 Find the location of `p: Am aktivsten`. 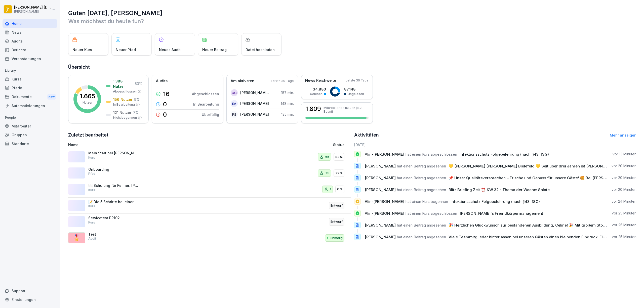

p: Am aktivsten is located at coordinates (243, 81).